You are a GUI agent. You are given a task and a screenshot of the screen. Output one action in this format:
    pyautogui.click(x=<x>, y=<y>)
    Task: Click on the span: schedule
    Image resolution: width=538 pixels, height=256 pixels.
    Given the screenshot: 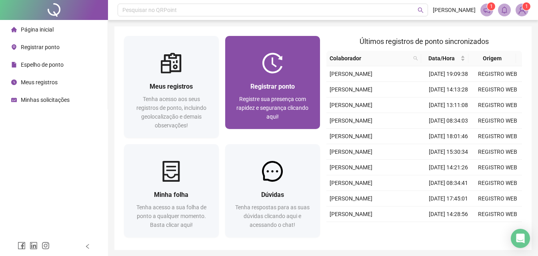 What is the action you would take?
    pyautogui.click(x=14, y=100)
    